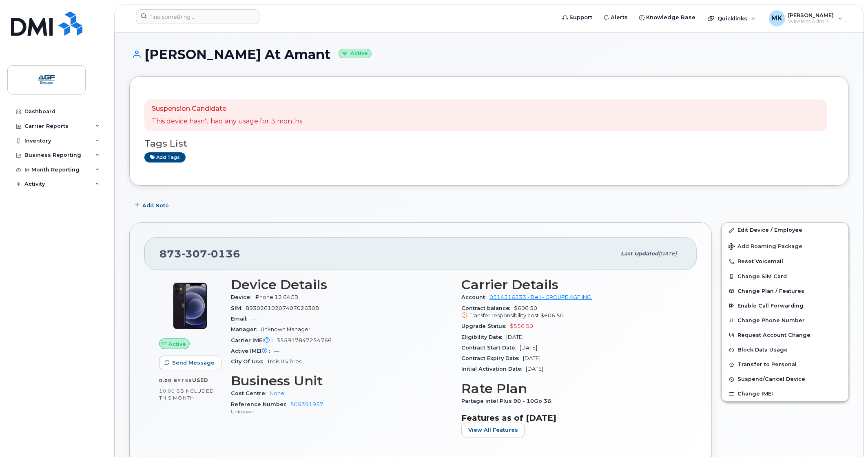 The height and width of the screenshot is (457, 868). I want to click on span: Add Note, so click(155, 205).